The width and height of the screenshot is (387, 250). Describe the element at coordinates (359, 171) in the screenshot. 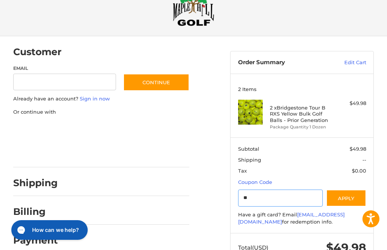

I see `span: $0.00` at that location.